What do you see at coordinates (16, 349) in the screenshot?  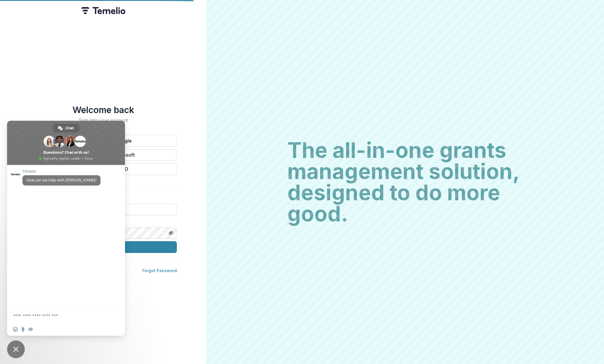 I see `a: Close chat` at bounding box center [16, 349].